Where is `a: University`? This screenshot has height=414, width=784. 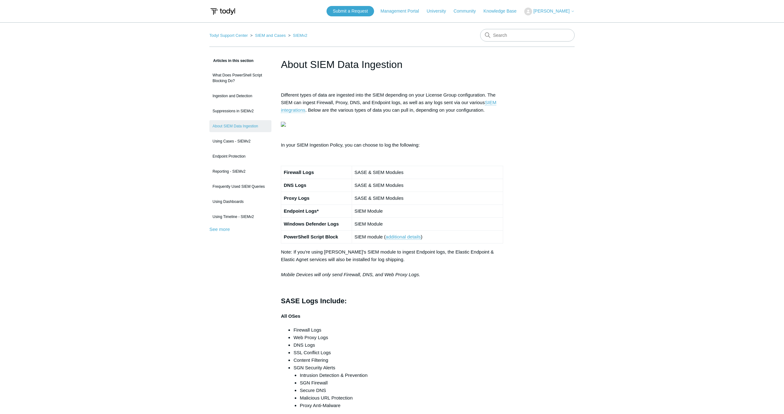
a: University is located at coordinates (439, 11).